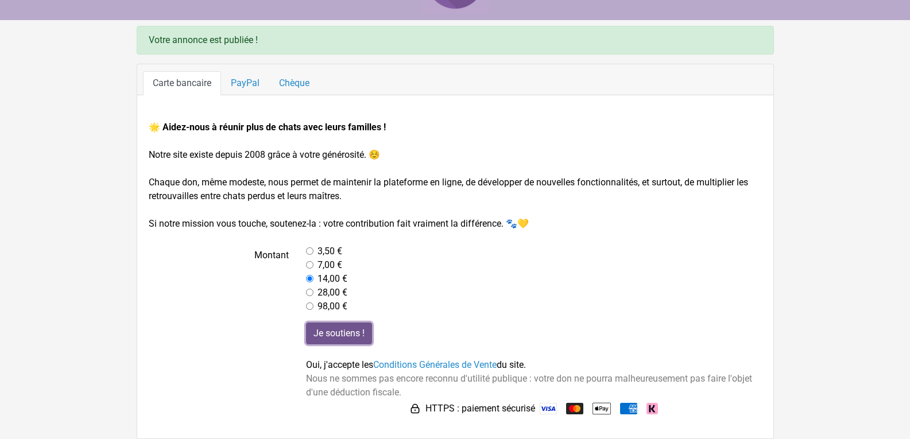 The height and width of the screenshot is (439, 910). Describe the element at coordinates (629, 409) in the screenshot. I see `img: American Express` at that location.